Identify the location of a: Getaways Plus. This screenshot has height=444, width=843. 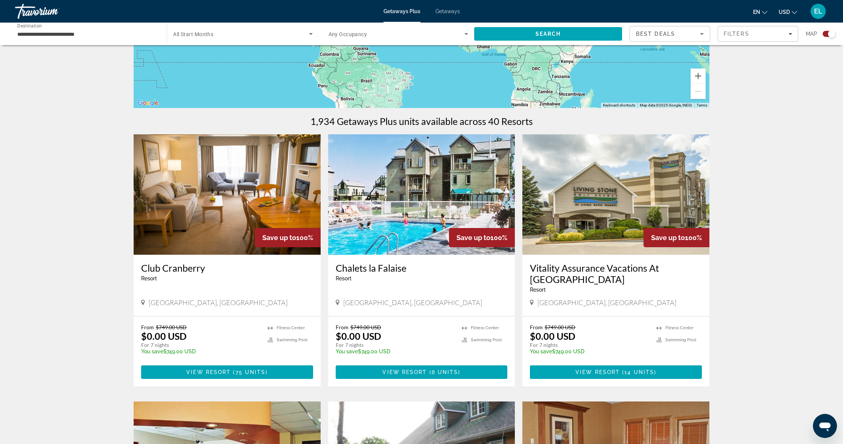
(402, 11).